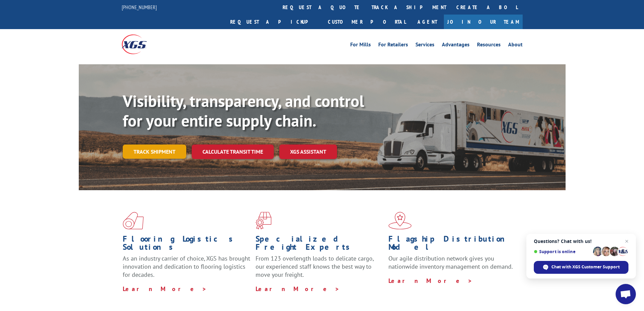 The height and width of the screenshot is (311, 644). What do you see at coordinates (400, 221) in the screenshot?
I see `img: xgs-icon-flagship-distribution-model-red` at bounding box center [400, 221].